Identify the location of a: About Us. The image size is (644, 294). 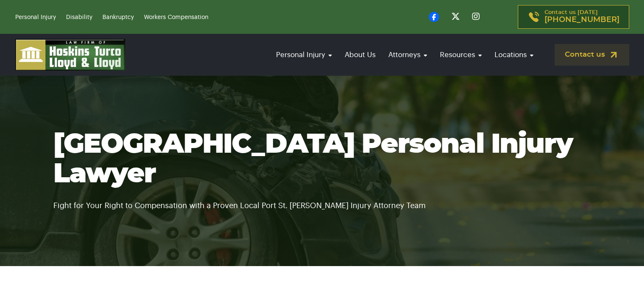
(360, 55).